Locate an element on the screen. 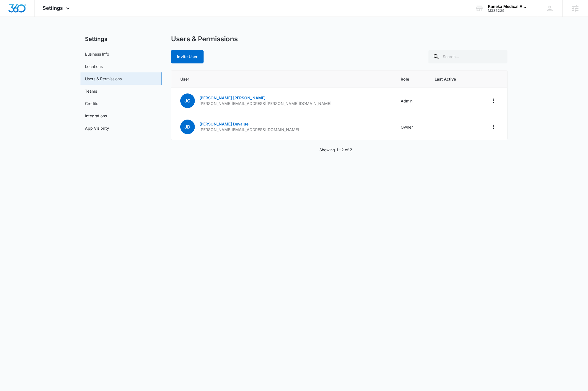  a: JD is located at coordinates (188, 127).